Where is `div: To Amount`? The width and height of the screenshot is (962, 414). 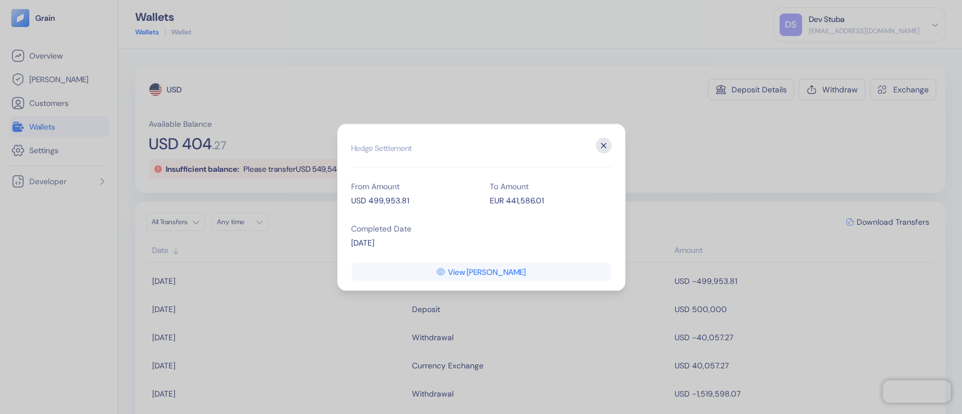
div: To Amount is located at coordinates (551, 186).